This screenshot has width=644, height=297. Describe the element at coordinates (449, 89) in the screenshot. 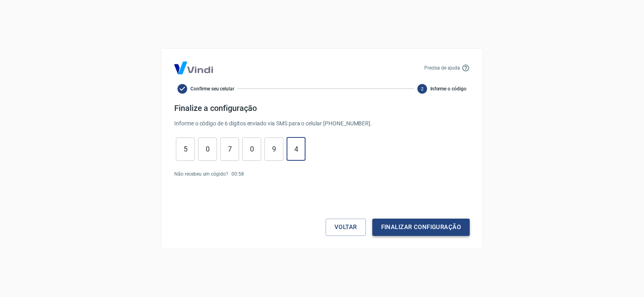

I see `span: Informe o código` at that location.